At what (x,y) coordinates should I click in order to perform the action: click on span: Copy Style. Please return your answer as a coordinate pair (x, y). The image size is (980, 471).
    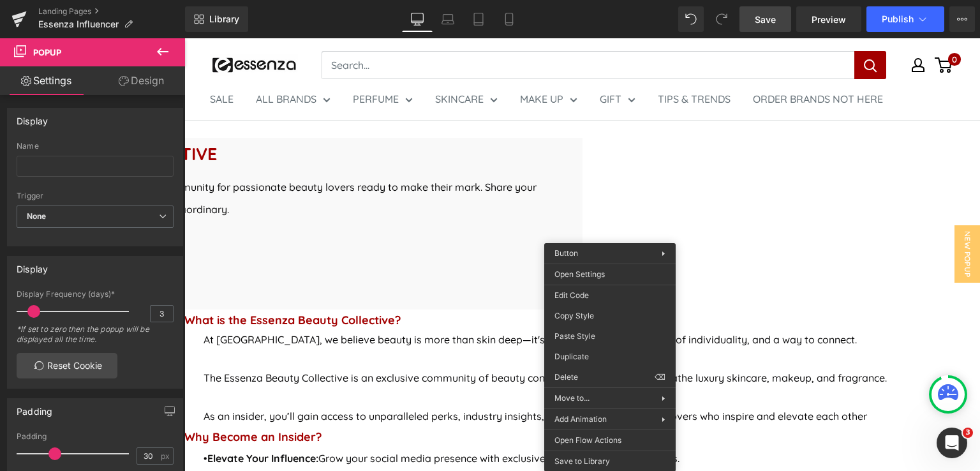
    Looking at the image, I should click on (610, 316).